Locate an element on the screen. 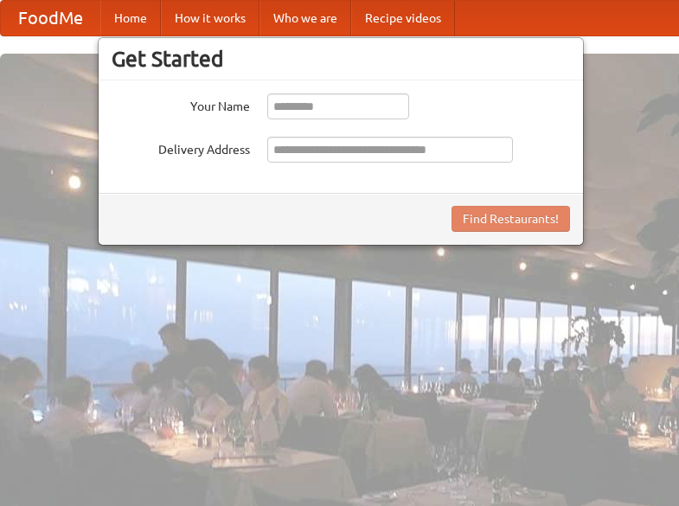 This screenshot has width=679, height=506. h3: Get Started is located at coordinates (341, 59).